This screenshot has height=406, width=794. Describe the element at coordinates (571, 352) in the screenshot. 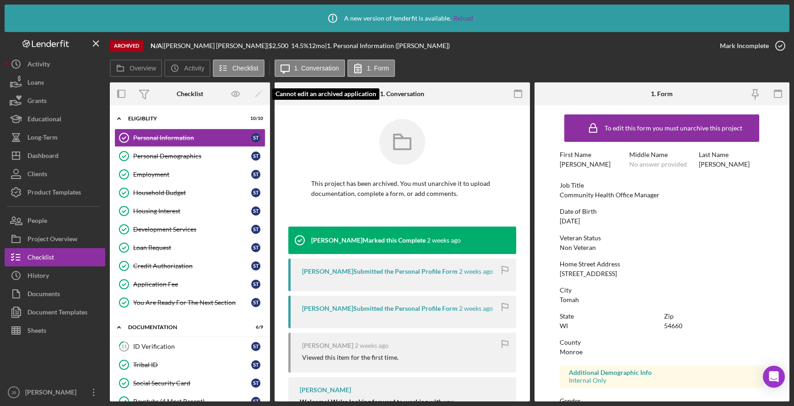

I see `div: Monroe` at that location.